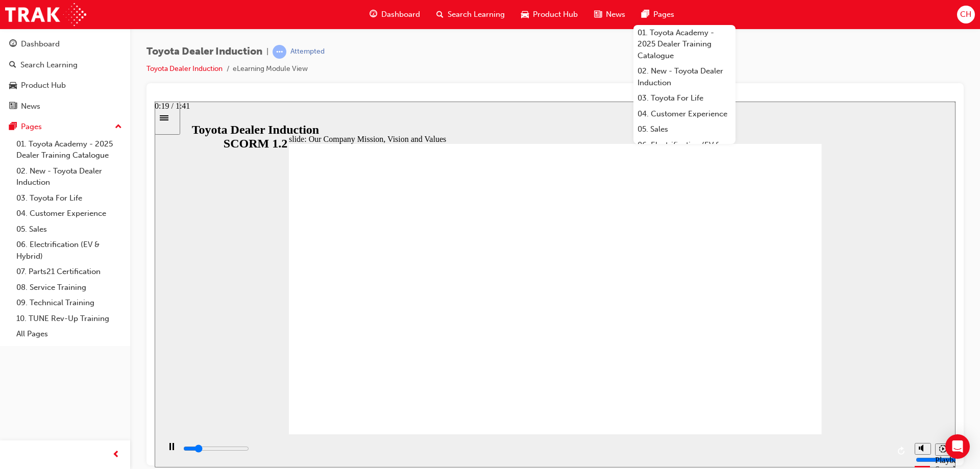 The height and width of the screenshot is (469, 980). What do you see at coordinates (476, 14) in the screenshot?
I see `span: Search Learning` at bounding box center [476, 14].